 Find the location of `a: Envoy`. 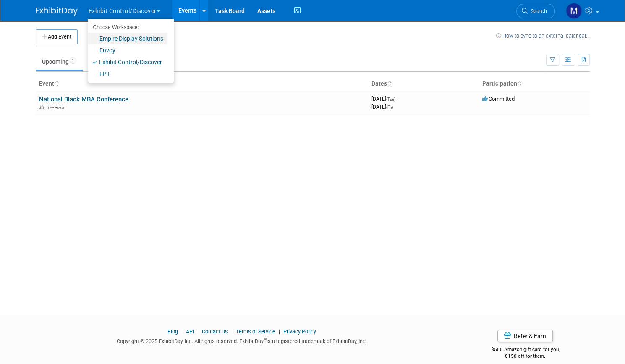

a: Envoy is located at coordinates (128, 50).